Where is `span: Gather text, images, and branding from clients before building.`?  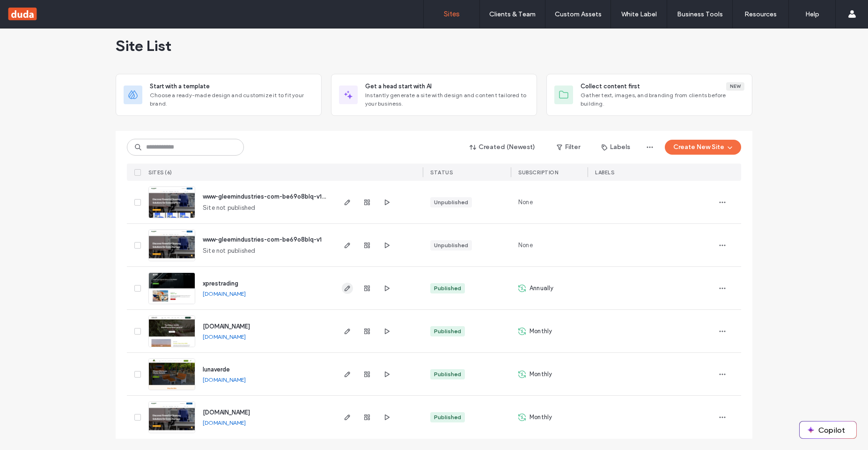 span: Gather text, images, and branding from clients before building. is located at coordinates (662, 100).